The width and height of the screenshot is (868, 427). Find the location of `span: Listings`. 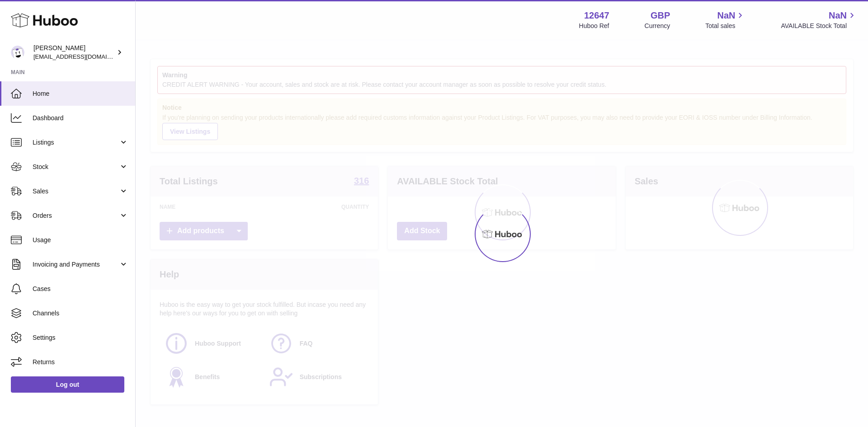

span: Listings is located at coordinates (76, 143).